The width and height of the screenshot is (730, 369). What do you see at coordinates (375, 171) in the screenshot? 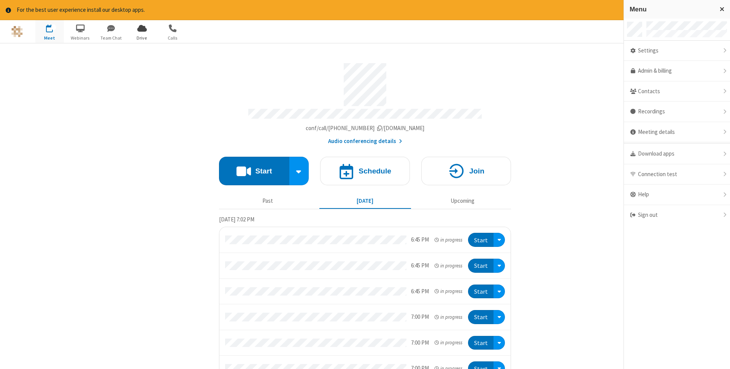
I see `h4: Schedule` at bounding box center [375, 171].